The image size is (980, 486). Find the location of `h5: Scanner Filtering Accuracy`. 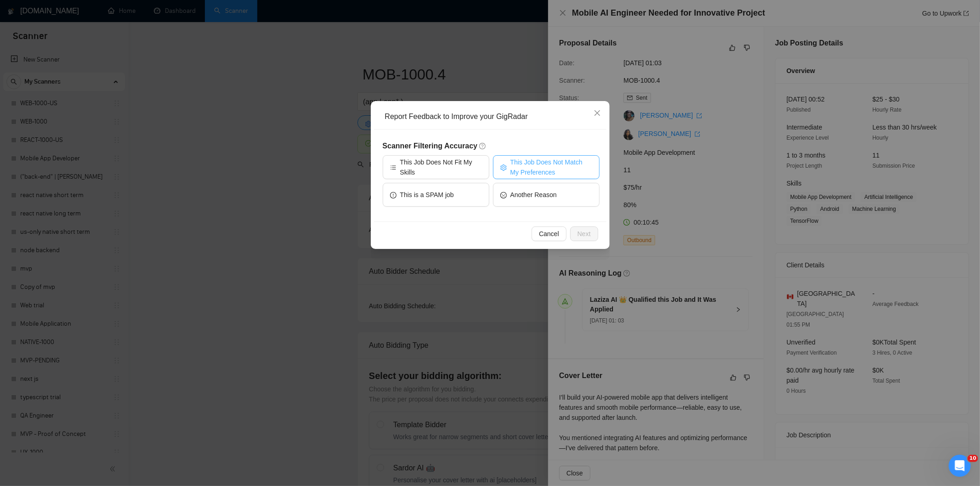

h5: Scanner Filtering Accuracy is located at coordinates (491, 147).